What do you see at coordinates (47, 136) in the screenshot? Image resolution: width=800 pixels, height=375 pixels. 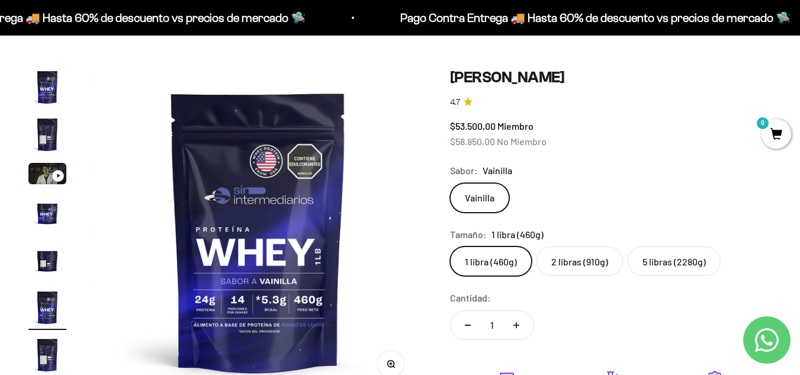 I see `button: Ir al artículo 2` at bounding box center [47, 136].